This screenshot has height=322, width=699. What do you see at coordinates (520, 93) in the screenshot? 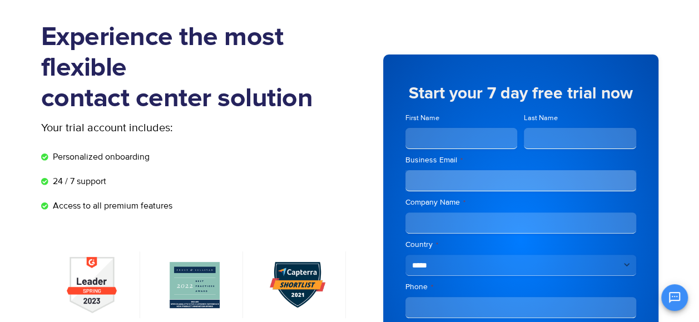
I see `h5: Start your 7 day free trial now` at bounding box center [520, 93].